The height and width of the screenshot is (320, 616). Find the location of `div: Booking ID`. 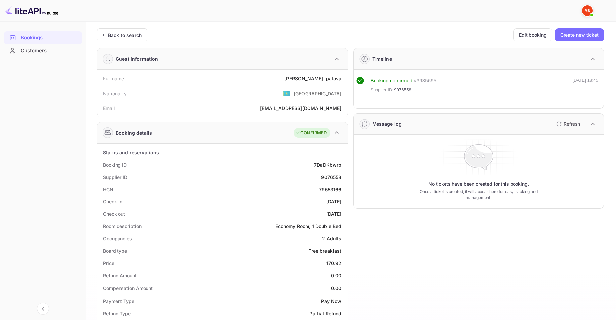

div: Booking ID is located at coordinates (115, 164).